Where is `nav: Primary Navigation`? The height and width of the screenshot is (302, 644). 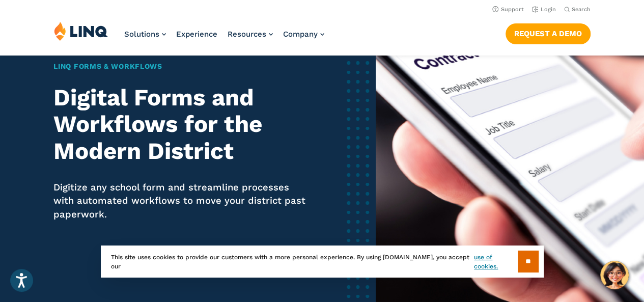
nav: Primary Navigation is located at coordinates (224, 38).